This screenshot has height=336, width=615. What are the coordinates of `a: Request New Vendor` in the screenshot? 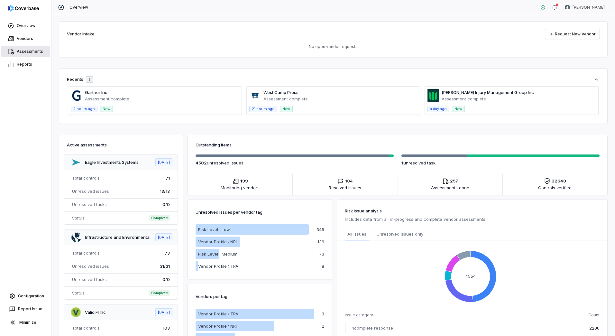 It's located at (573, 34).